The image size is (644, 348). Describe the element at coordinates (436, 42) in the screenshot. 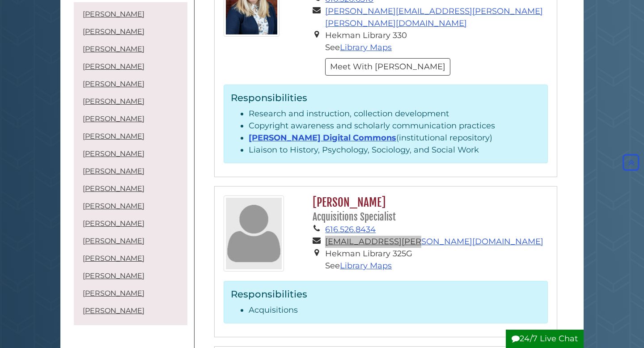

I see `li: Hekman Library 330 See` at that location.